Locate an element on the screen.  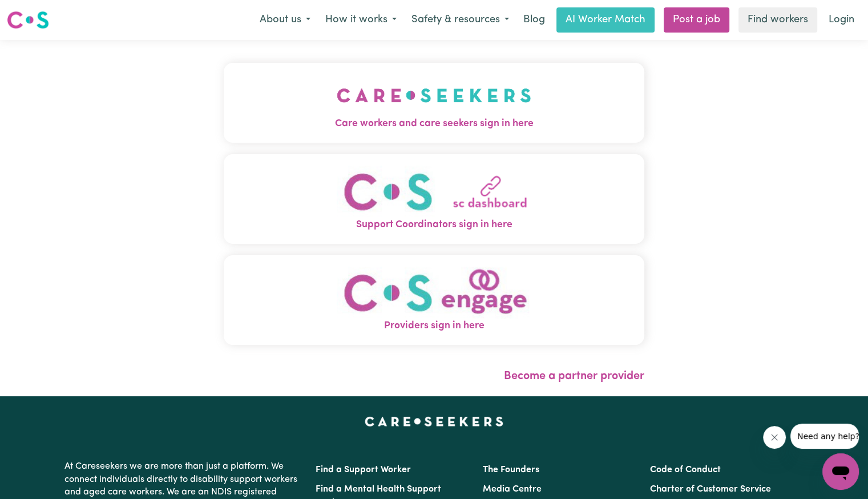
button: Support Coordinators sign in here is located at coordinates (434, 198).